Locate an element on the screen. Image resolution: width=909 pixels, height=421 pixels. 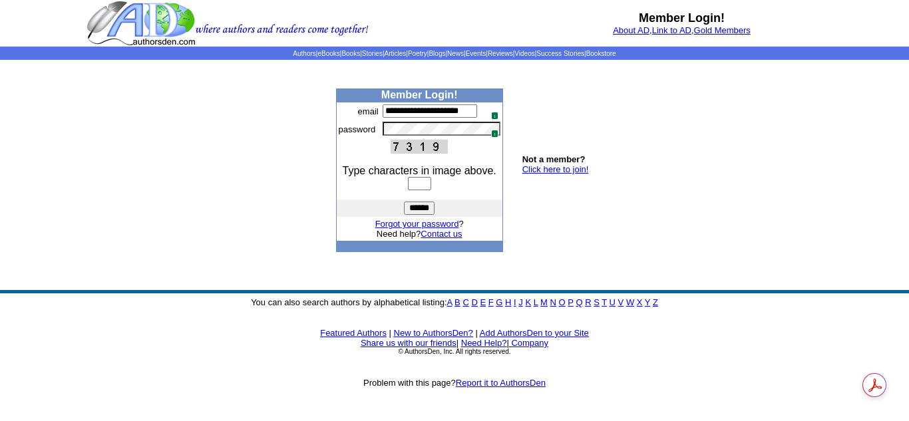
a: Articles is located at coordinates (395, 53).